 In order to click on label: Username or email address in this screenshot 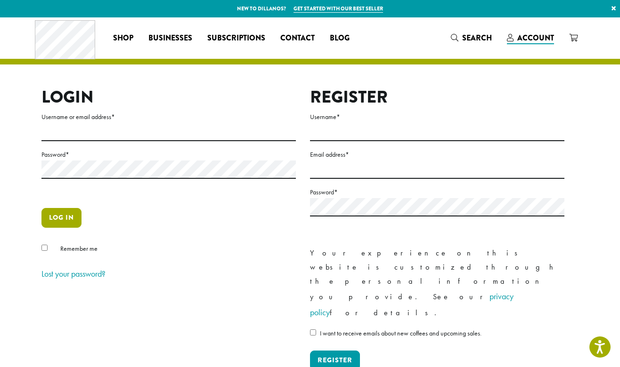, I will do `click(169, 117)`.